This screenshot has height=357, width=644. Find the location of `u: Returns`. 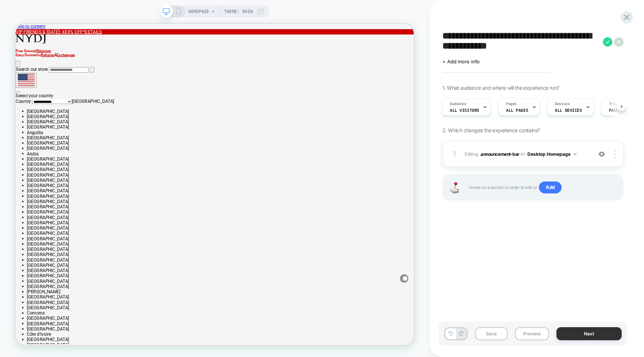

u: Returns is located at coordinates (43, 41).